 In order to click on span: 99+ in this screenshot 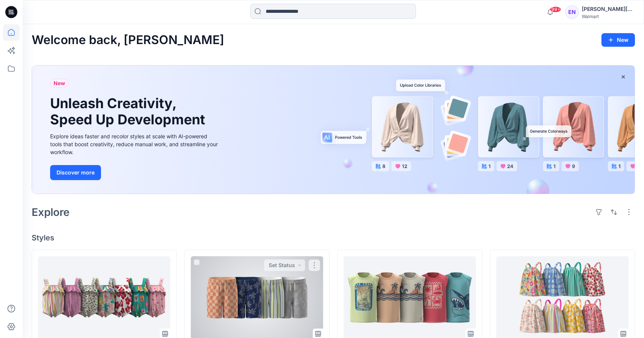, I will do `click(555, 10)`.